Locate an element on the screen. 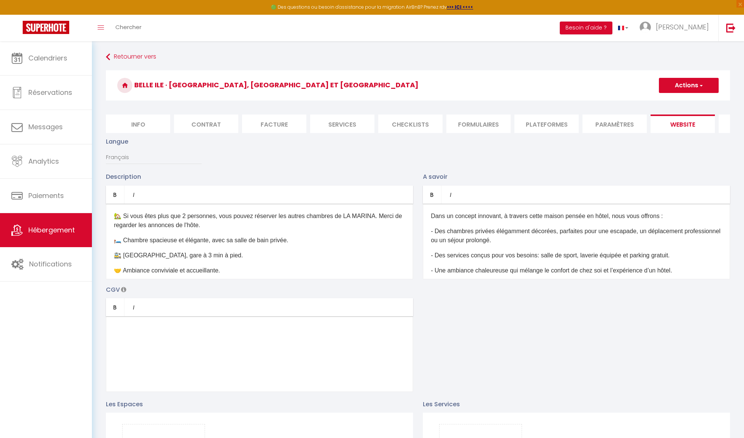 This screenshot has width=744, height=438. p: - Une ambiance chaleureuse qui mélange le confort de chez soi et l’expérience d’un hôtel. is located at coordinates (577, 271).